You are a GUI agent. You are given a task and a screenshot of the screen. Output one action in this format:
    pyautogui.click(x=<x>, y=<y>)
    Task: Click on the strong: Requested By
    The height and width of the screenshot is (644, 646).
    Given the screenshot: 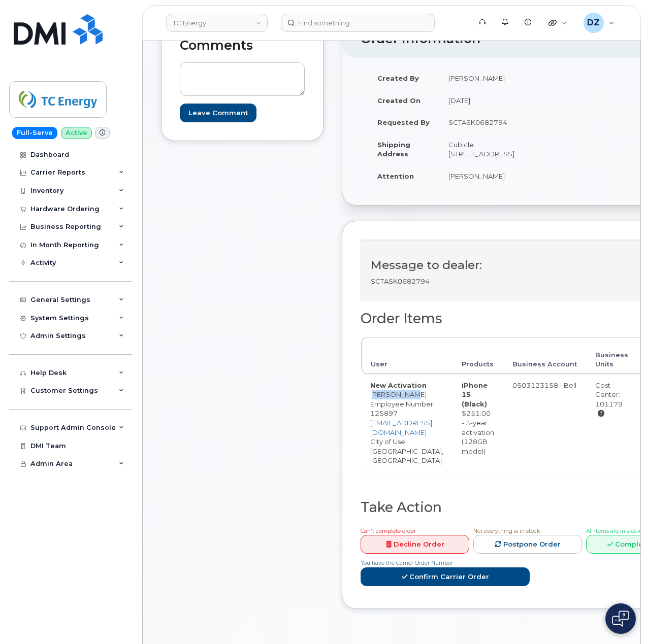 What is the action you would take?
    pyautogui.click(x=403, y=123)
    